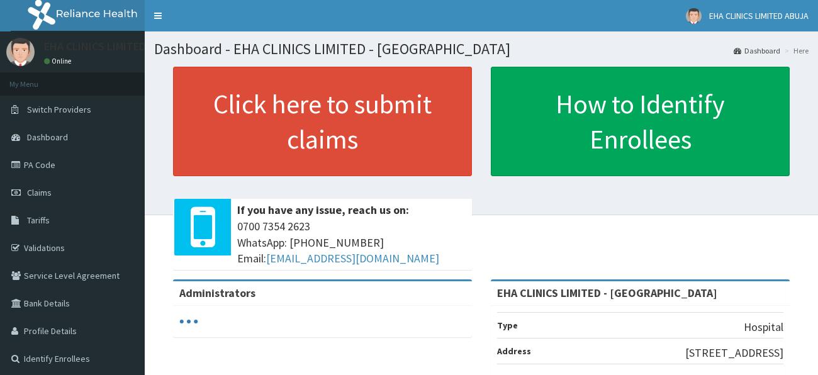 The height and width of the screenshot is (375, 818). I want to click on a: Dashboard, so click(757, 50).